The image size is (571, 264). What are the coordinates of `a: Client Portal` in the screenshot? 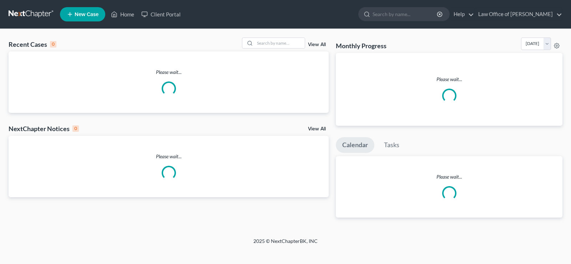 It's located at (161, 14).